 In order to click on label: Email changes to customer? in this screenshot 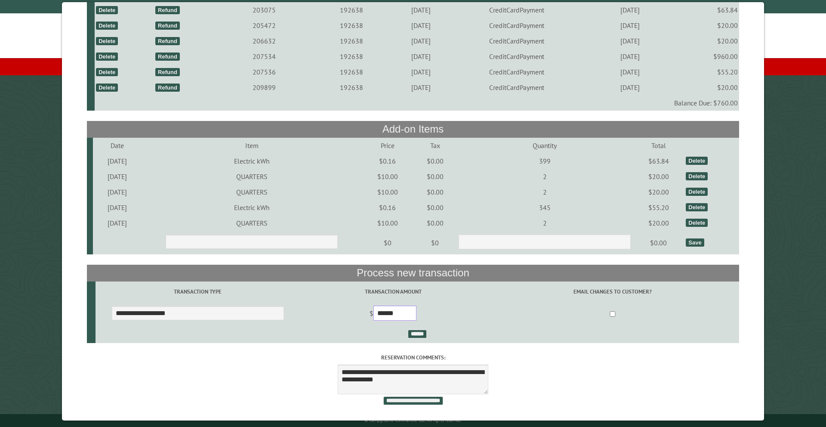, I will do `click(612, 291)`.